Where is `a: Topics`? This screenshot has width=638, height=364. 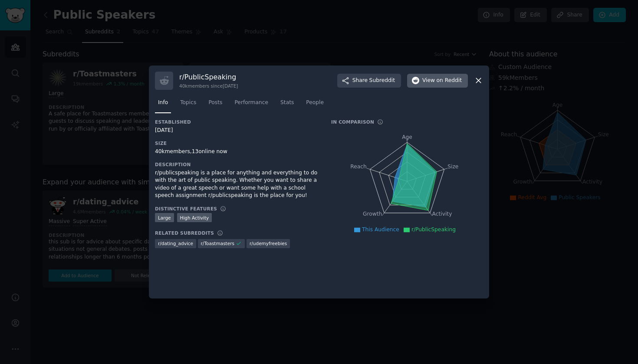
a: Topics is located at coordinates (188, 105).